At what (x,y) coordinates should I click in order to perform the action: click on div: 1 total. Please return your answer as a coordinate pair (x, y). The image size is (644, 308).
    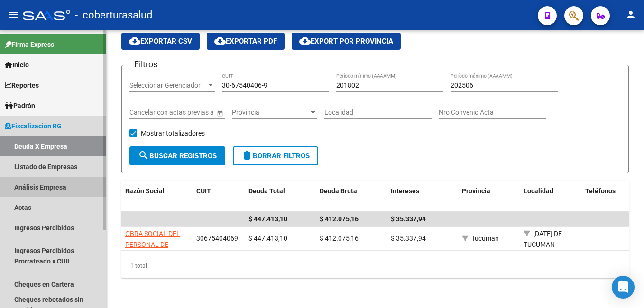
    Looking at the image, I should click on (375, 266).